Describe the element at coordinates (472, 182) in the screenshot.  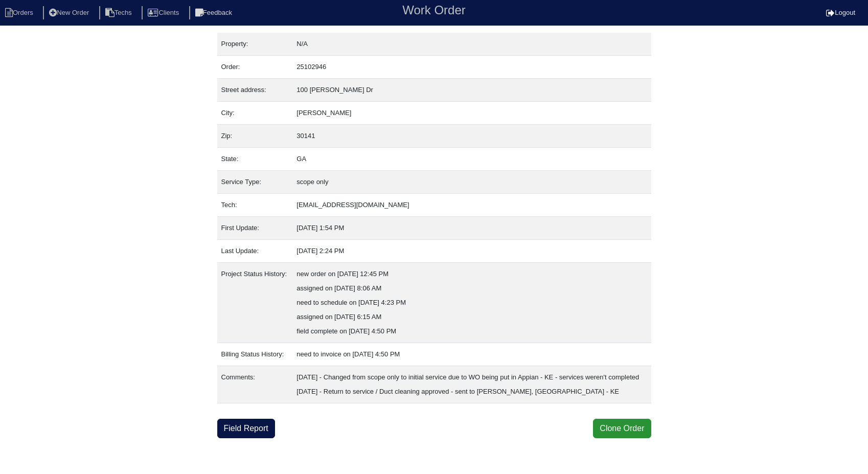
I see `td: scope only` at that location.